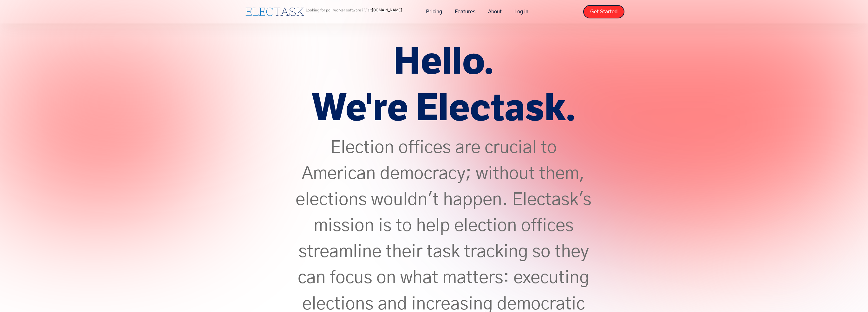 This screenshot has width=868, height=312. What do you see at coordinates (521, 12) in the screenshot?
I see `a: Log in` at bounding box center [521, 12].